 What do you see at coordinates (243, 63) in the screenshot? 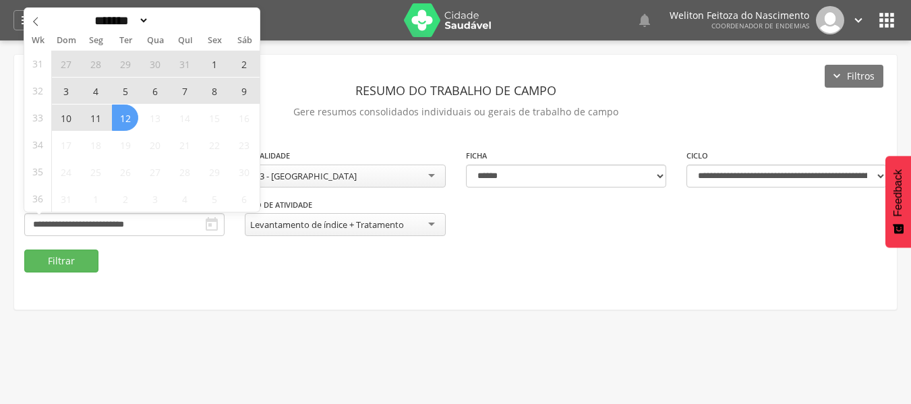
I see `span: Agosto 2, 2025` at bounding box center [243, 63].